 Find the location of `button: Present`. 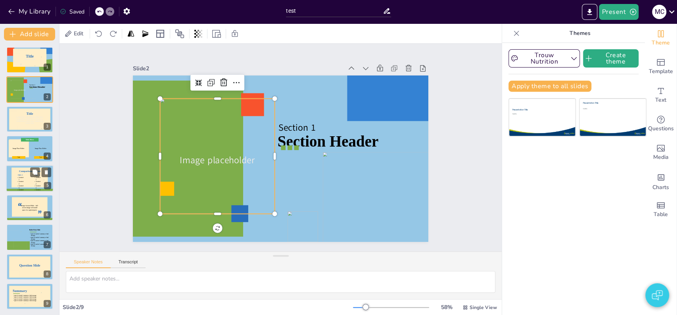

button: Present is located at coordinates (619, 12).